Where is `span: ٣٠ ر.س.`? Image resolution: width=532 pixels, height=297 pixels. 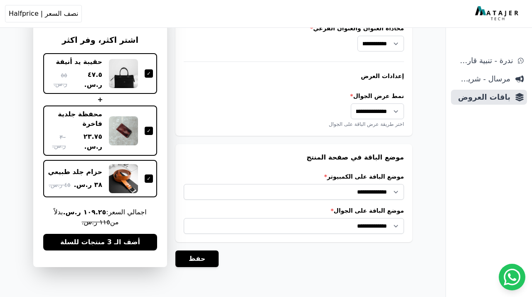 span: ٣٠ ر.س. is located at coordinates (56, 142).